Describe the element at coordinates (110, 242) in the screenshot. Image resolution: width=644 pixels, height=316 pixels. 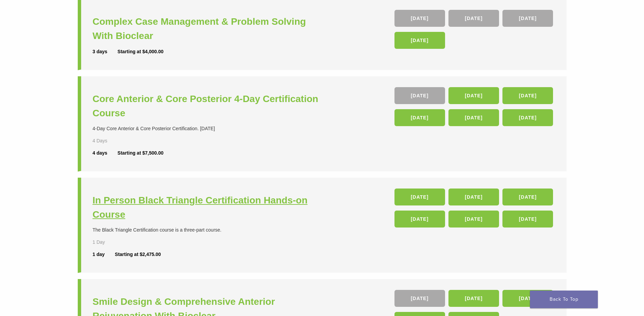
I see `div: 1 Day` at that location.